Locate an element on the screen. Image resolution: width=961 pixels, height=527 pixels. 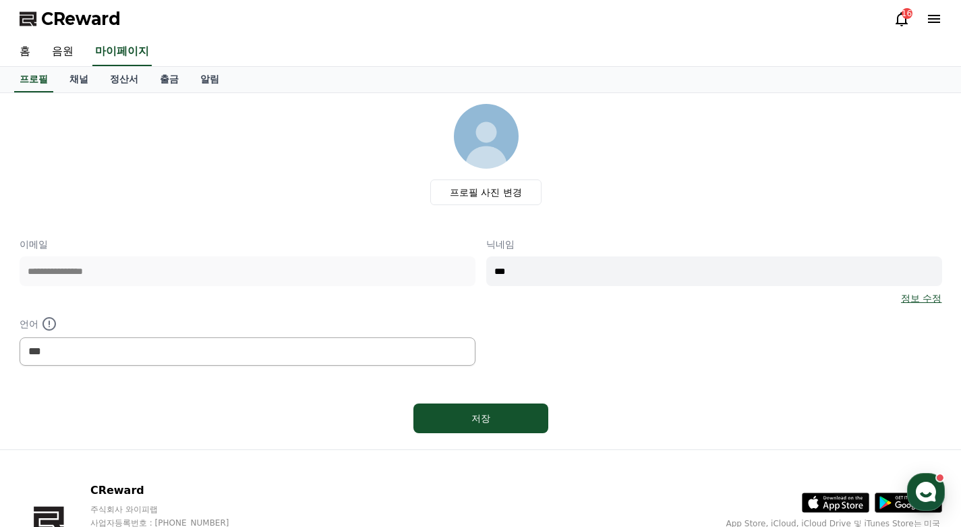
a: 정보 수정 is located at coordinates (921, 298).